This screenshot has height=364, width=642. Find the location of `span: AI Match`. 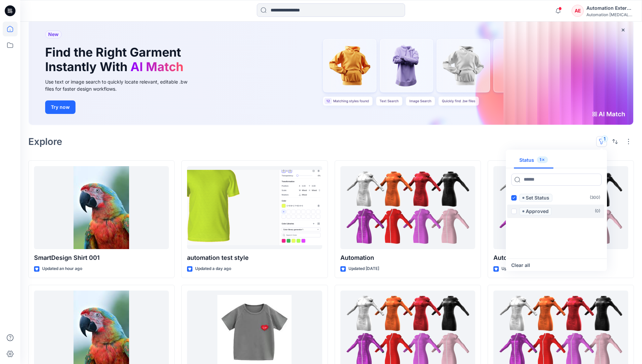

span: AI Match is located at coordinates (157, 67).